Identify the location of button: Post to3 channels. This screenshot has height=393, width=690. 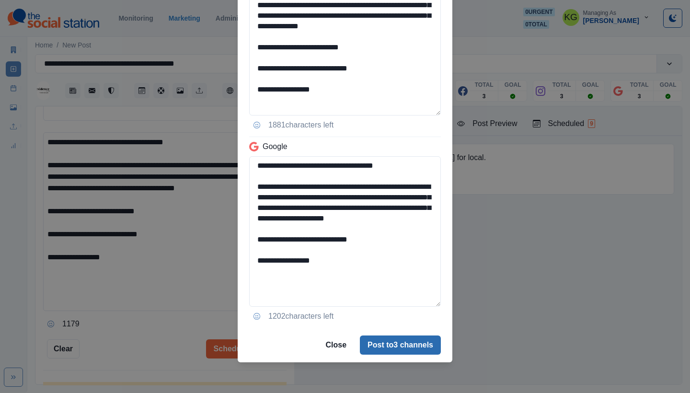
(400, 345).